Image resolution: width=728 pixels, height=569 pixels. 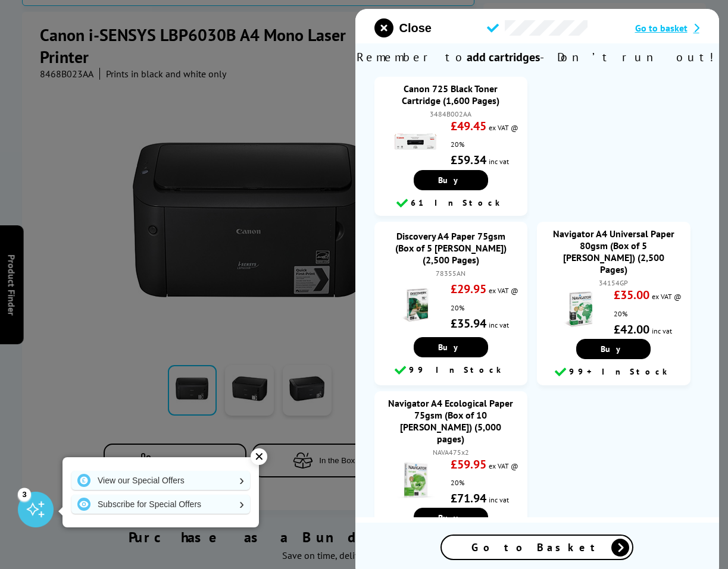 What do you see at coordinates (468, 126) in the screenshot?
I see `strong: £49.45` at bounding box center [468, 126].